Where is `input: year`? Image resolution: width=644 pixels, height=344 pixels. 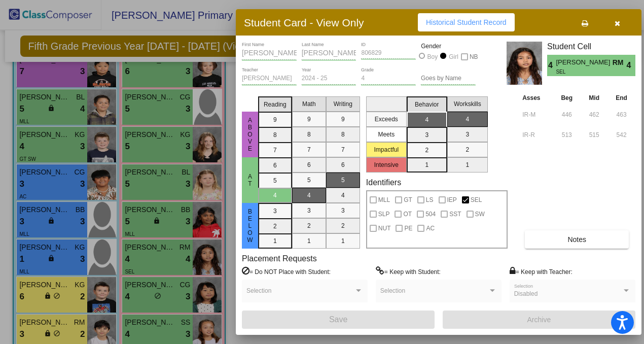 input: year is located at coordinates (329, 79).